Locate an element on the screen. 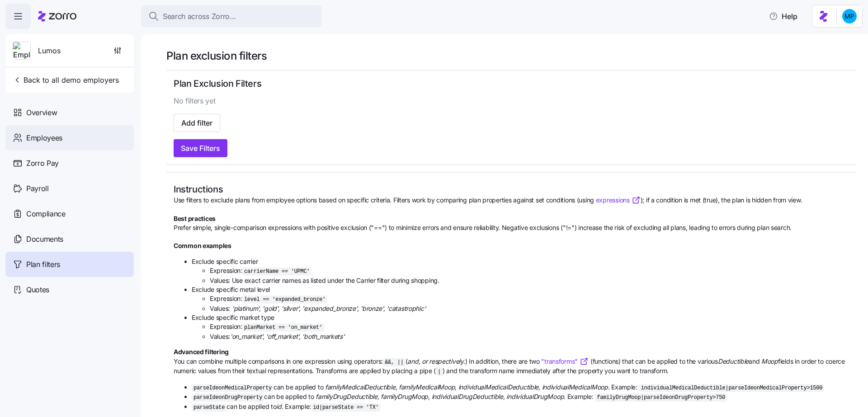  code: parseState is located at coordinates (209, 408).